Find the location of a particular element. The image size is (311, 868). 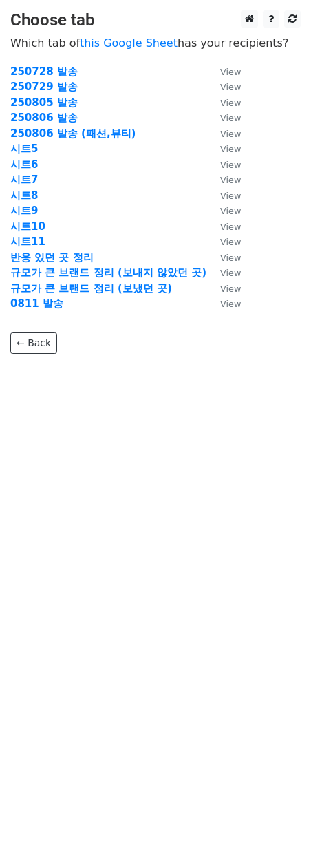

a: 시트8 is located at coordinates (24, 195).